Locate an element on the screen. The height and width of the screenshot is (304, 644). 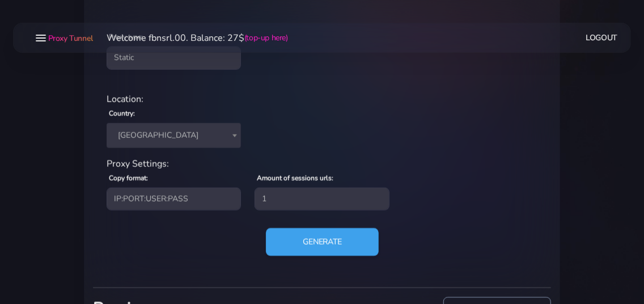
a: Proxy Tunnel is located at coordinates (69, 38).